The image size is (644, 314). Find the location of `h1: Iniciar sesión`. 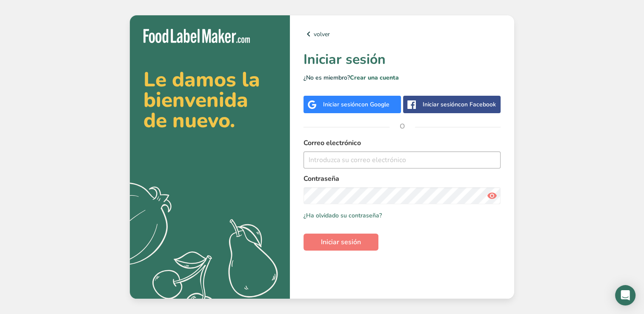

h1: Iniciar sesión is located at coordinates (402, 60).